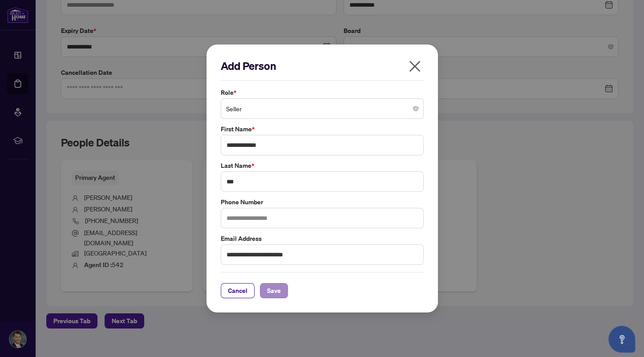  What do you see at coordinates (622, 339) in the screenshot?
I see `button: Open asap` at bounding box center [622, 339].